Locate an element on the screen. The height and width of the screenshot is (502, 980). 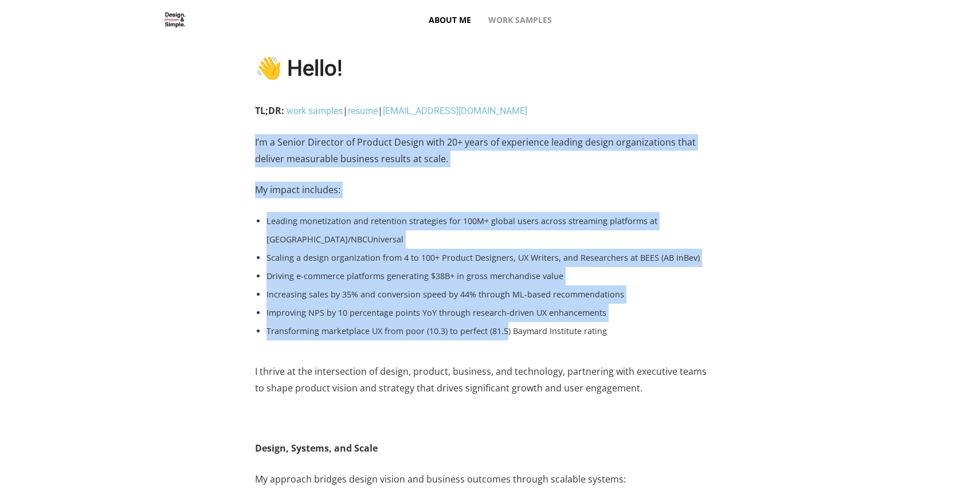
p: I’m a Senior Director of Product Design with 20+ years of experience leading design organizations... is located at coordinates (485, 158).